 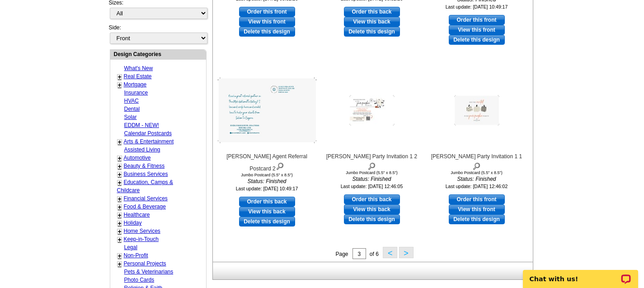 I want to click on a: Dental, so click(x=132, y=109).